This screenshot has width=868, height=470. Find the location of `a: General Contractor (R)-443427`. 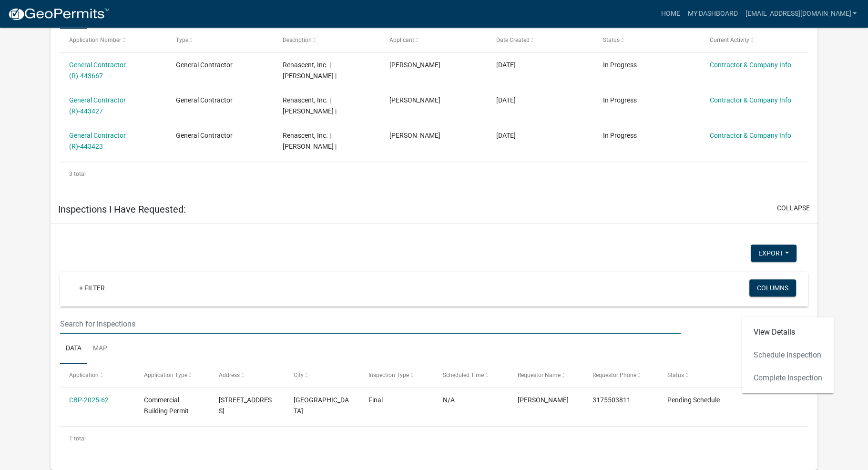

a: General Contractor (R)-443427 is located at coordinates (97, 105).